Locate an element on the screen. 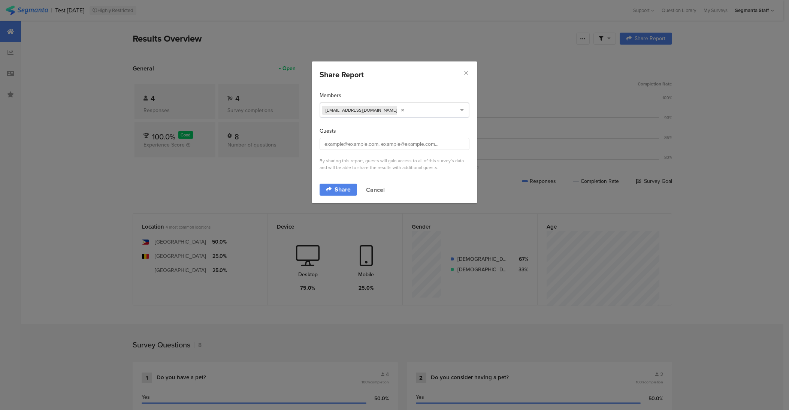 This screenshot has width=789, height=410. button: Close is located at coordinates (466, 73).